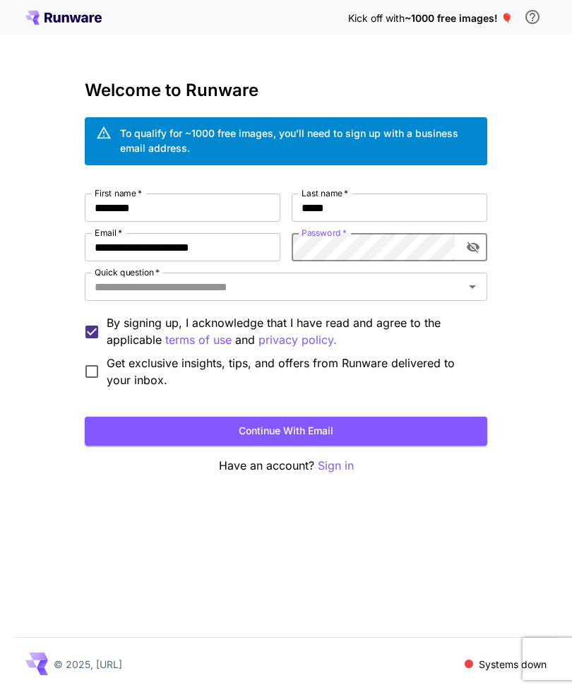  What do you see at coordinates (324, 232) in the screenshot?
I see `label: Password` at bounding box center [324, 232].